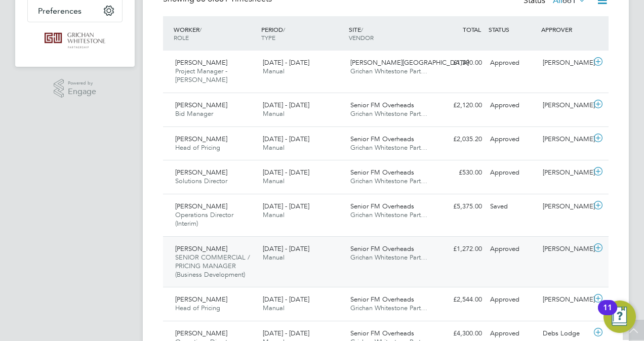 The image size is (644, 341). I want to click on div: STATUS, so click(512, 29).